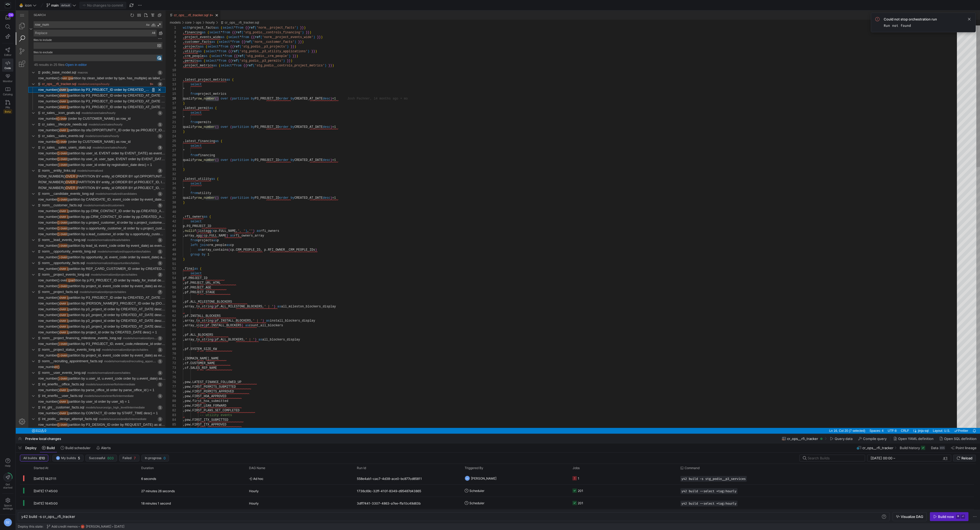 The width and height of the screenshot is (980, 530). Describe the element at coordinates (83, 391) in the screenshot. I see `span: partition by user_id order by user_id) = 1` at that location.